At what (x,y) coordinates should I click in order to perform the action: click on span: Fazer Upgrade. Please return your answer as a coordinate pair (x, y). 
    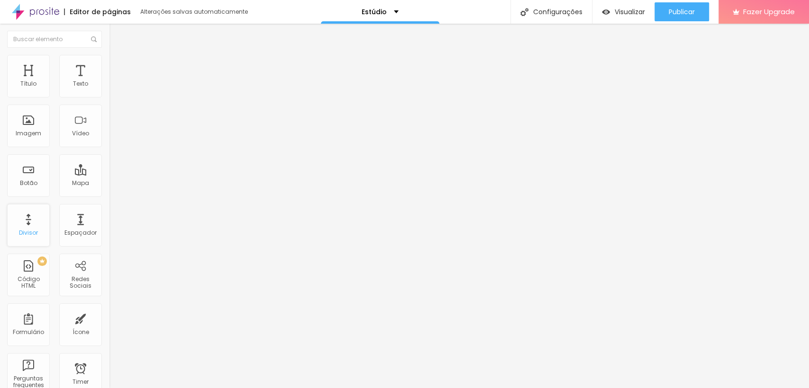
    Looking at the image, I should click on (768, 11).